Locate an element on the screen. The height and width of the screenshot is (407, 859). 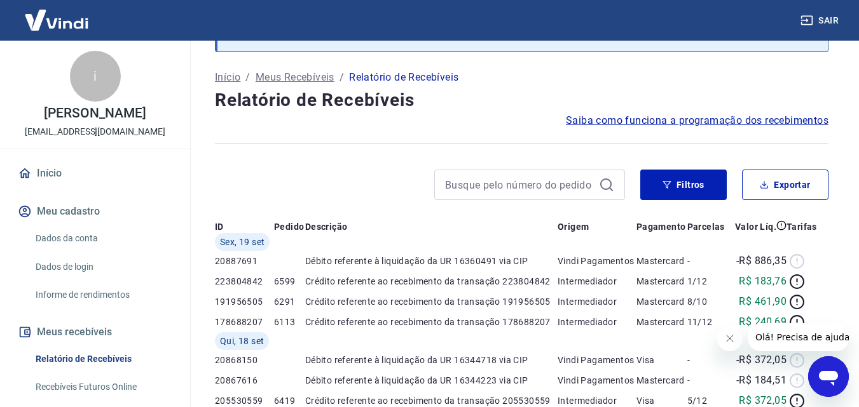
span: Sex, 19 set is located at coordinates (242, 242).